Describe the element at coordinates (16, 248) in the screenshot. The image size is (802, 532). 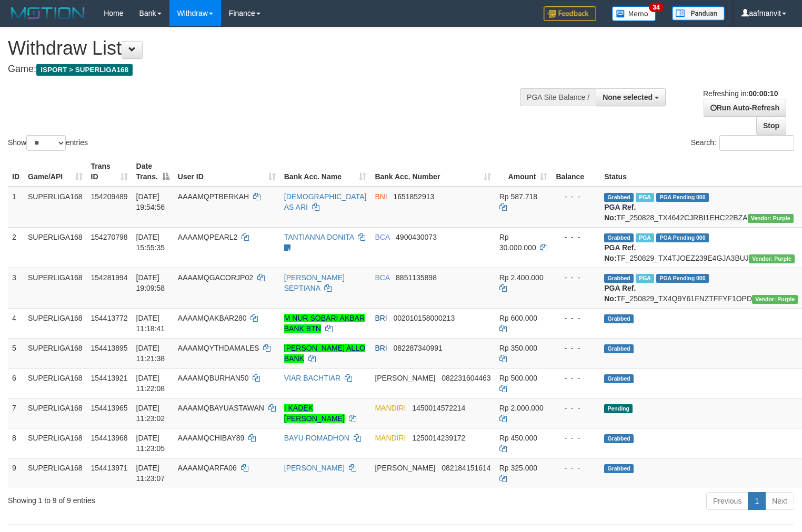
I see `td: 2` at that location.